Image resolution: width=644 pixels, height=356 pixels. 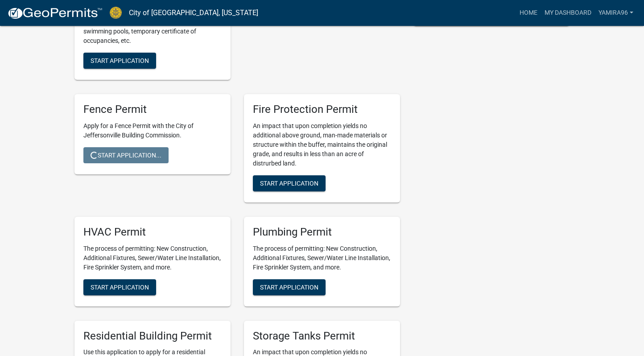 I want to click on img: City of Jeffersonville, Indiana, so click(x=116, y=12).